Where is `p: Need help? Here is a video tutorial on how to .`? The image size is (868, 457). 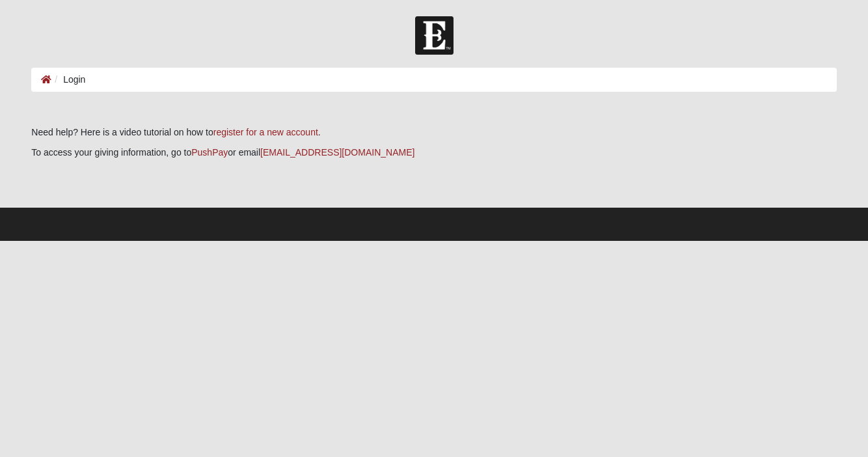
p: Need help? Here is a video tutorial on how to . is located at coordinates (434, 133).